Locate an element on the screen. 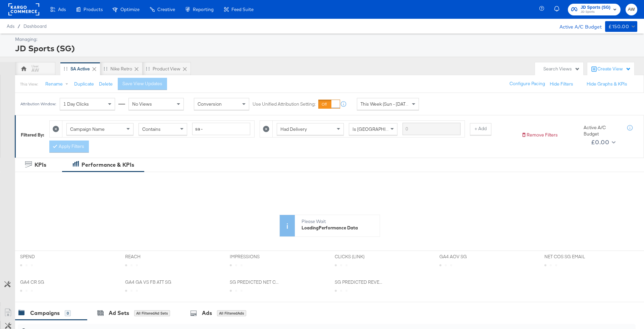  span: Contains is located at coordinates (151, 129).